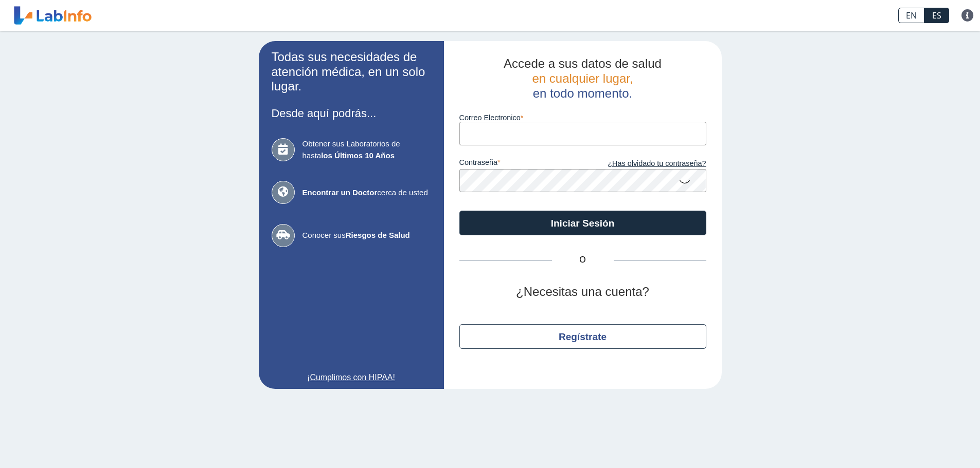 The image size is (980, 468). Describe the element at coordinates (583, 292) in the screenshot. I see `h2: ¿Necesitas una cuenta?` at that location.